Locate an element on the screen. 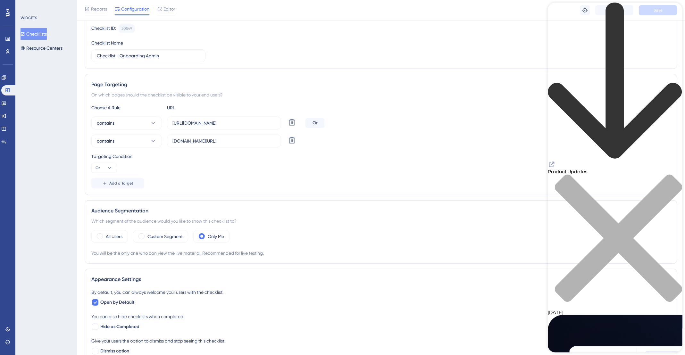 The height and width of the screenshot is (355, 685). div: On which pages should the checklist be visible to your end users? is located at coordinates (381, 95).